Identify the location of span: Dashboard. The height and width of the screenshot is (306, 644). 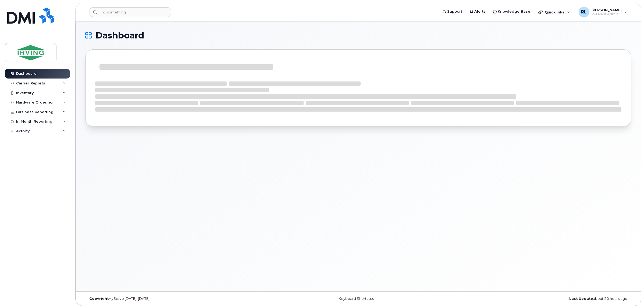
(119, 36).